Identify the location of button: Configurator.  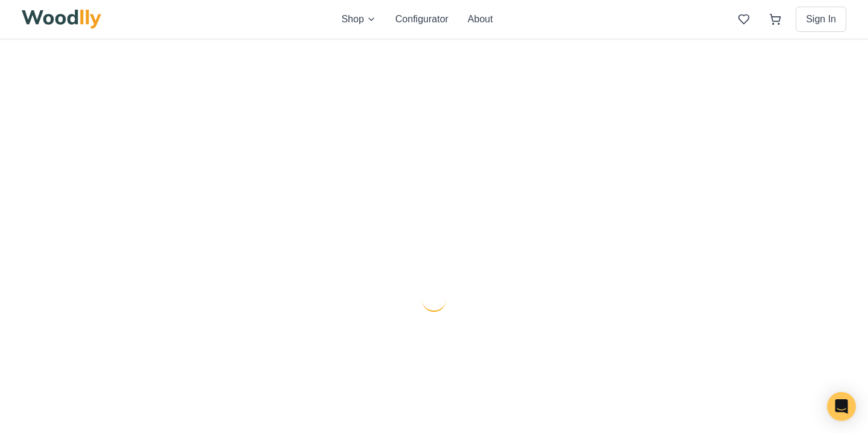
(422, 19).